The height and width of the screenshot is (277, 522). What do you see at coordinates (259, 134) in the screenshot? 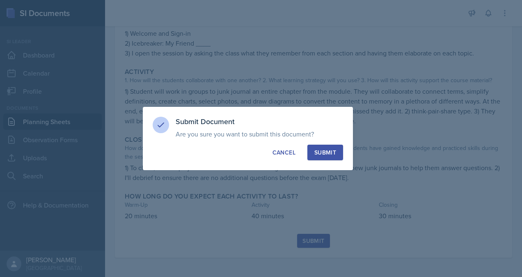
I see `p: Are you sure you want to submit this document?` at bounding box center [259, 134].